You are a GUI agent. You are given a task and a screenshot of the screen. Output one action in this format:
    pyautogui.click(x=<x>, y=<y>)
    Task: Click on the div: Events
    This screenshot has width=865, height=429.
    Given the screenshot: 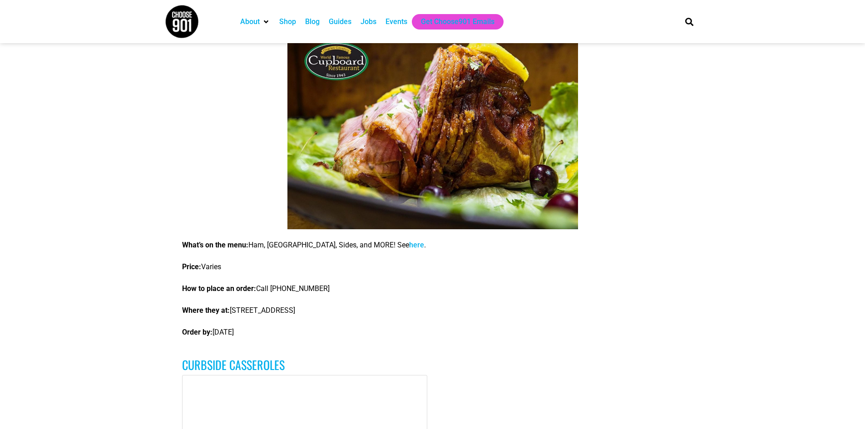 What is the action you would take?
    pyautogui.click(x=397, y=22)
    